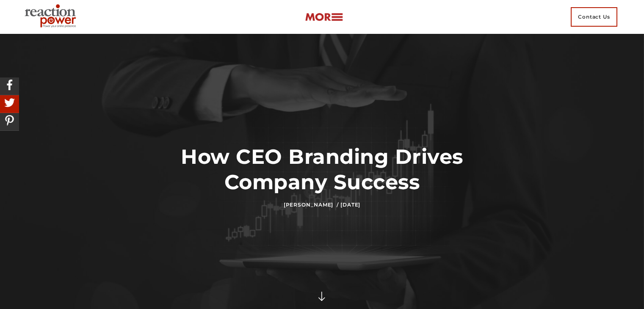 This screenshot has height=309, width=644. Describe the element at coordinates (9, 102) in the screenshot. I see `img: Share On Twitter` at that location.